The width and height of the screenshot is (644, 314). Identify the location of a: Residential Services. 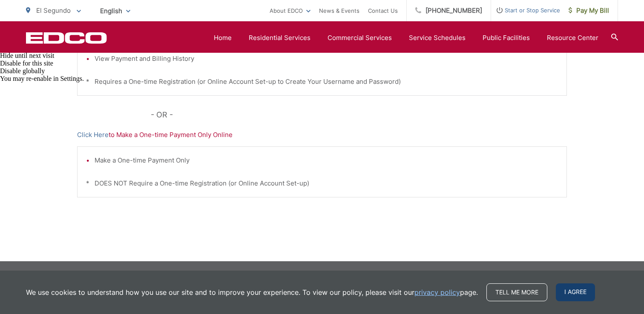
(279, 38).